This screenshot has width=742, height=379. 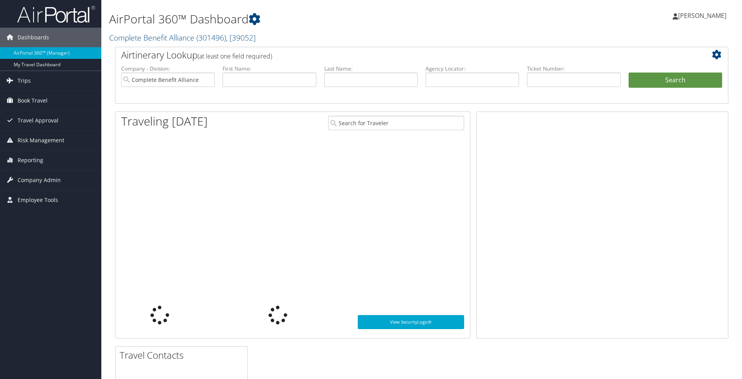 I want to click on span: , [ 39052 ], so click(x=241, y=37).